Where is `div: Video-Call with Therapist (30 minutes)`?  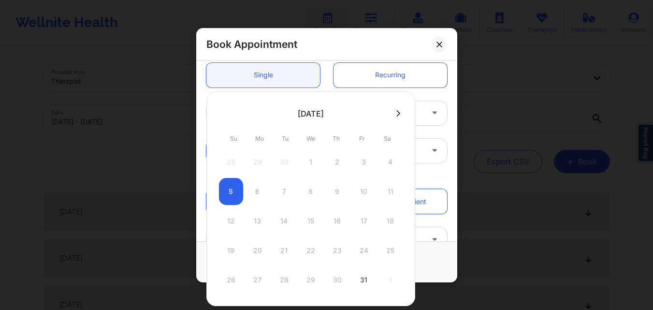 div: Video-Call with Therapist (30 minutes) is located at coordinates (318, 113).